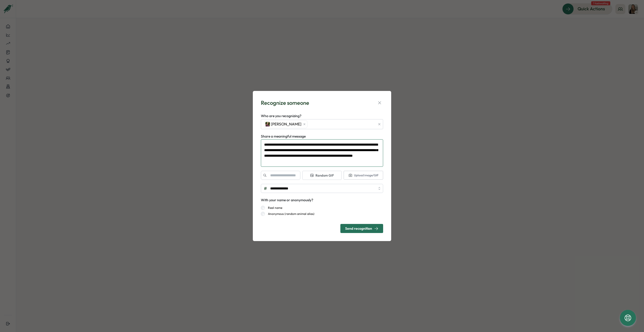 The width and height of the screenshot is (644, 332). I want to click on img: Marco, so click(268, 124).